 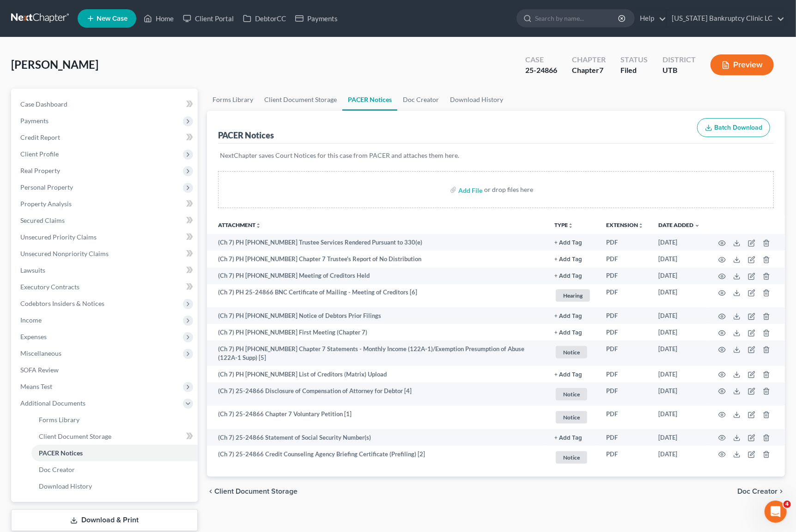 What do you see at coordinates (264, 19) in the screenshot?
I see `a: DebtorCC` at bounding box center [264, 19].